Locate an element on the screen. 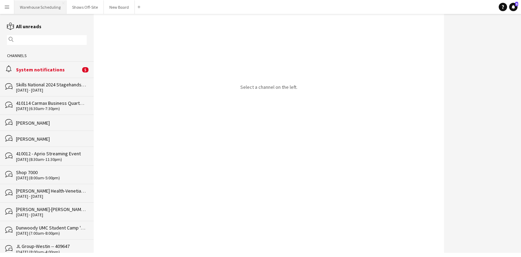  p: Select a channel on the left. is located at coordinates (269, 87).